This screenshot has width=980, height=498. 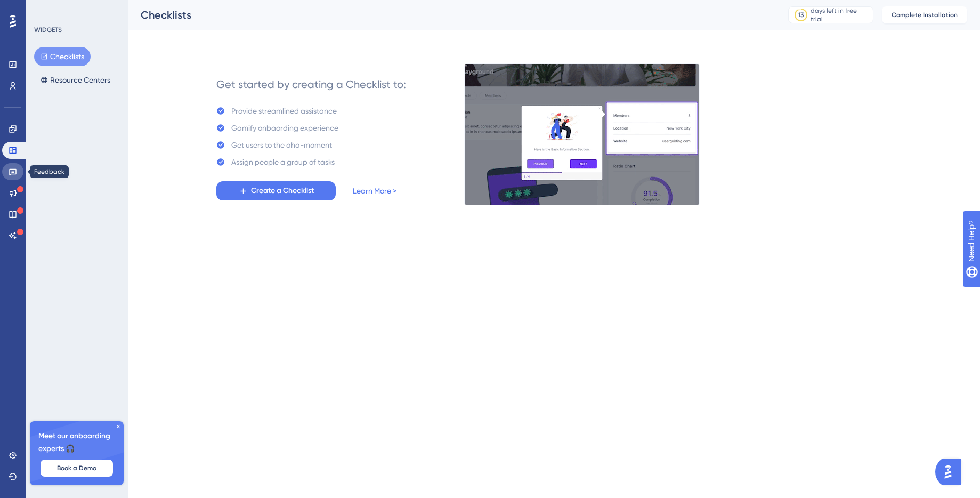 I want to click on button: Book a Demo, so click(x=77, y=468).